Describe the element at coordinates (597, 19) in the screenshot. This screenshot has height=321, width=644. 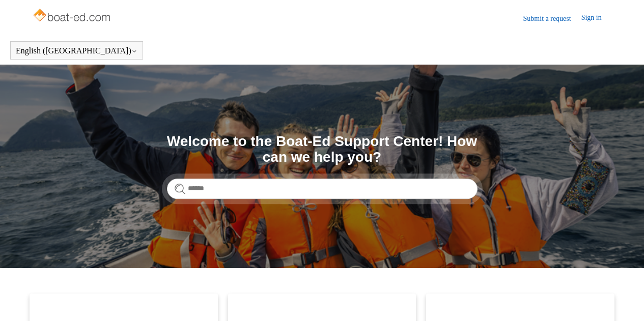
I see `a: Sign in` at that location.